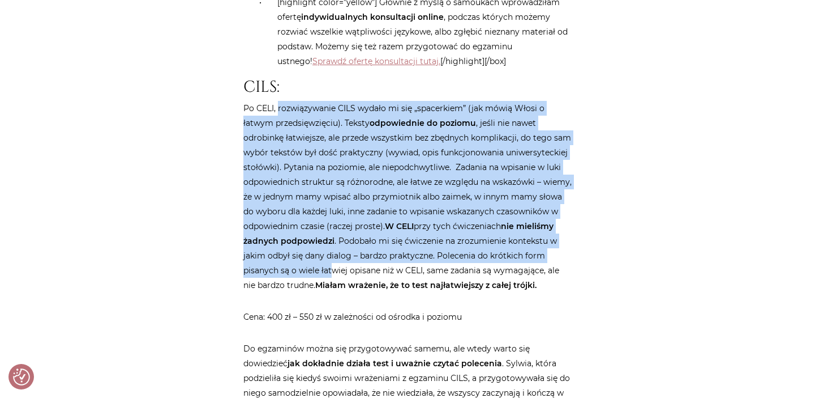 This screenshot has height=398, width=815. What do you see at coordinates (22, 377) in the screenshot?
I see `img: Revisit consent button` at bounding box center [22, 377].